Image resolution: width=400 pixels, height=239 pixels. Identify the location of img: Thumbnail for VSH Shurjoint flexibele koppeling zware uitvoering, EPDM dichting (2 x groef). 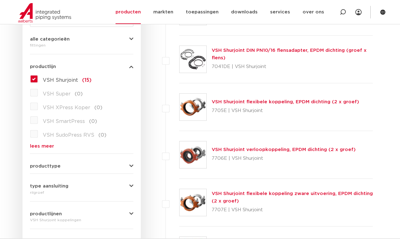
(193, 203).